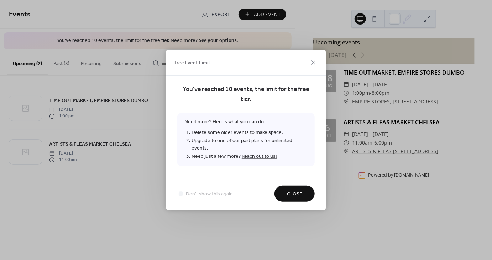 This screenshot has height=260, width=492. Describe the element at coordinates (192, 63) in the screenshot. I see `span: Free Event Limit` at that location.